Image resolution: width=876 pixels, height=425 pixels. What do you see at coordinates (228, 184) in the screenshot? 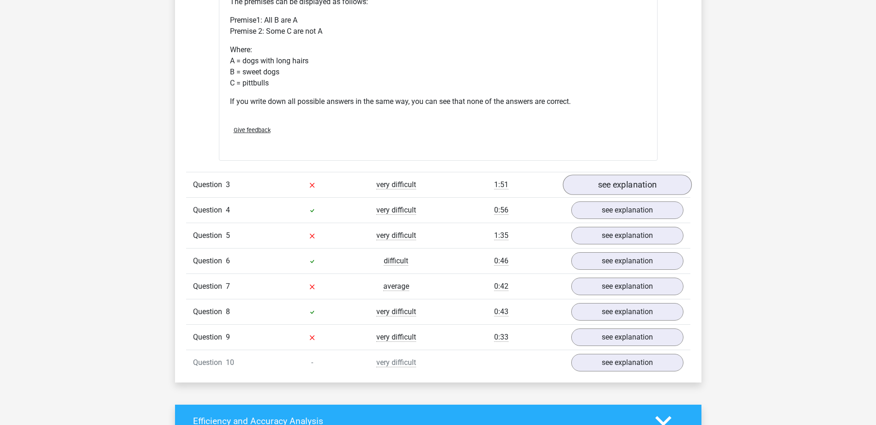
I see `span: 3` at bounding box center [228, 184].